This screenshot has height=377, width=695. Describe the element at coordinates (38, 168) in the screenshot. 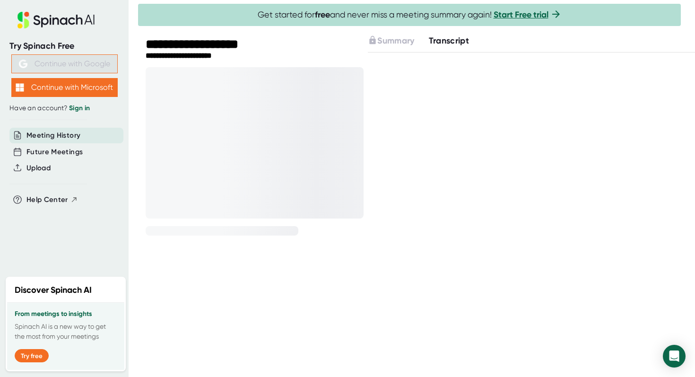

I see `button: Upload` at that location.